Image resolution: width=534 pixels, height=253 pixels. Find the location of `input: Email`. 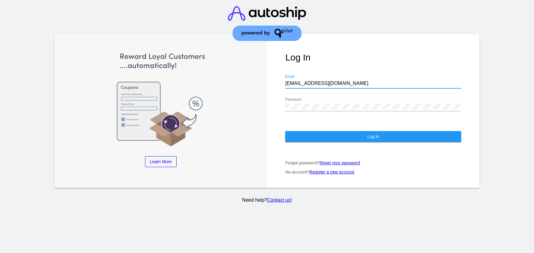

input: Email is located at coordinates (373, 83).